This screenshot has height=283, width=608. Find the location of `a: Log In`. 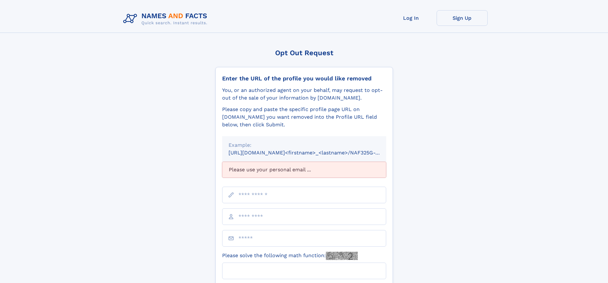

a: Log In is located at coordinates (411, 18).